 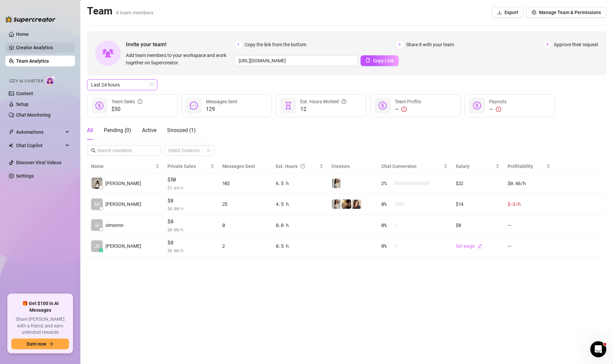 I want to click on span: team, so click(x=208, y=150).